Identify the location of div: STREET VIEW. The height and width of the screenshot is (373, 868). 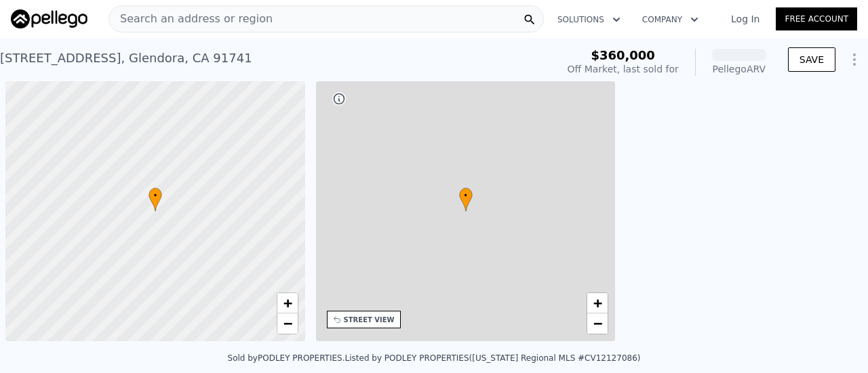
(369, 319).